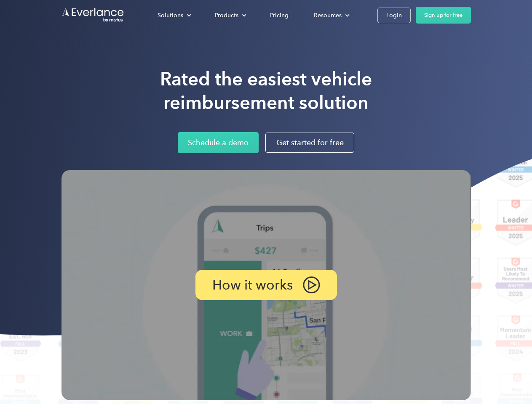 This screenshot has width=532, height=404. Describe the element at coordinates (218, 143) in the screenshot. I see `a: Schedule a demo` at that location.